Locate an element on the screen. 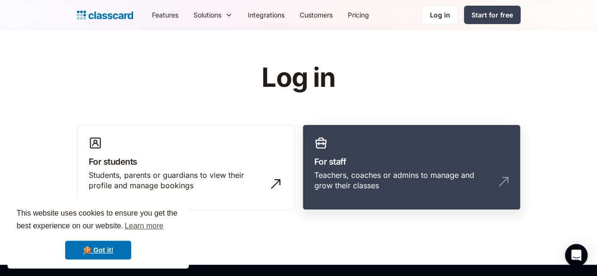 This screenshot has width=597, height=276. a: For studentsStudents, parents or guardians to view their profile and manage bookings is located at coordinates (186, 167).